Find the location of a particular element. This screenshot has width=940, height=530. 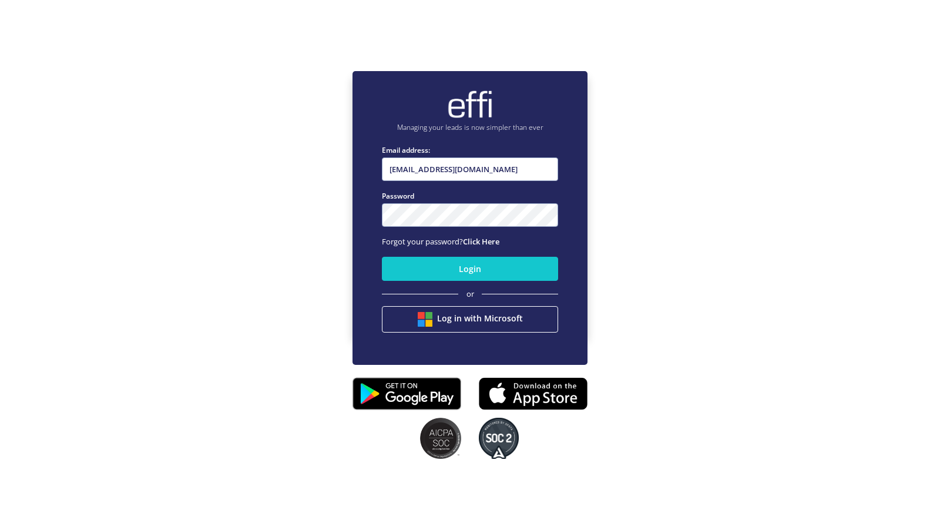

input: Enter email is located at coordinates (470, 169).